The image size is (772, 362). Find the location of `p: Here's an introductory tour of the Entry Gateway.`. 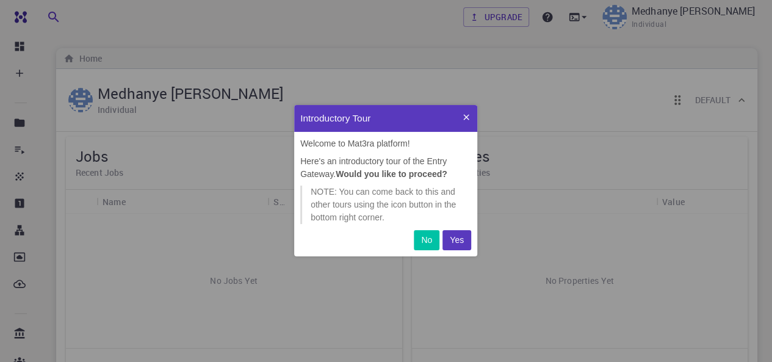

p: Here's an introductory tour of the Entry Gateway. is located at coordinates (386, 168).